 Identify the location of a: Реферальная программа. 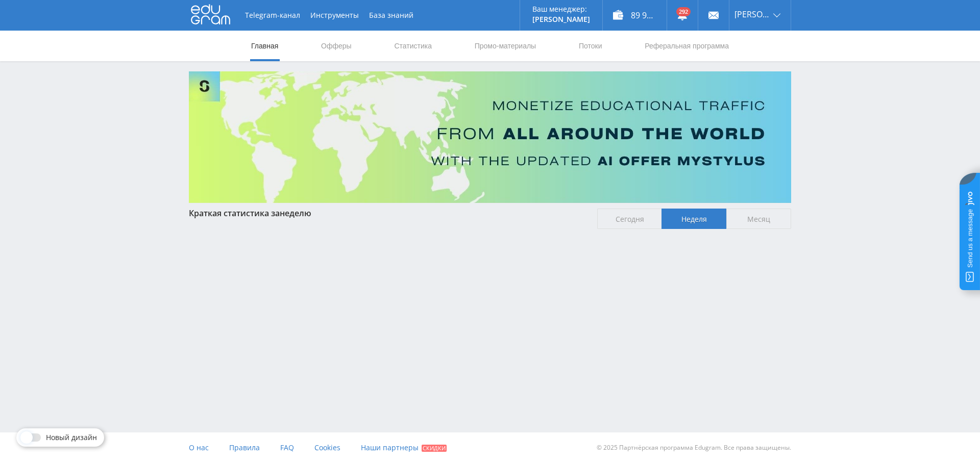
(686, 46).